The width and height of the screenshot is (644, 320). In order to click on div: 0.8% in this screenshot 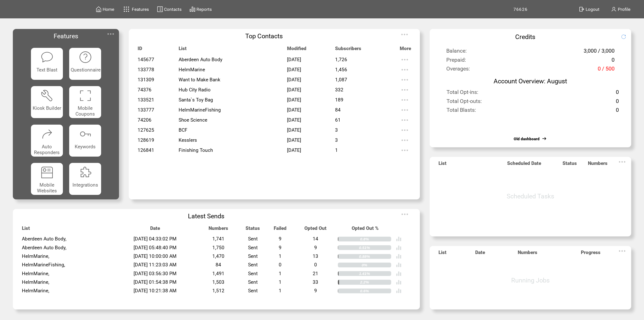, I will do `click(375, 239)`.